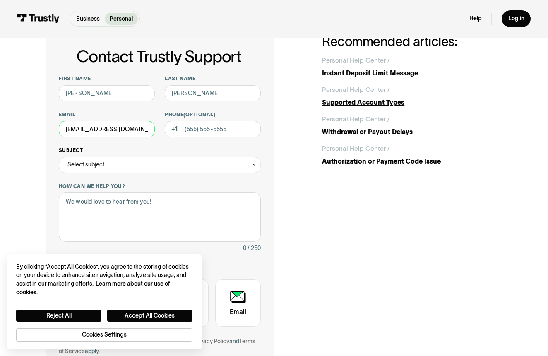 Image resolution: width=548 pixels, height=356 pixels. I want to click on div: By clicking “Accept All Cookies”, you agree to the storing of cookies on your device to enhance s..., so click(104, 280).